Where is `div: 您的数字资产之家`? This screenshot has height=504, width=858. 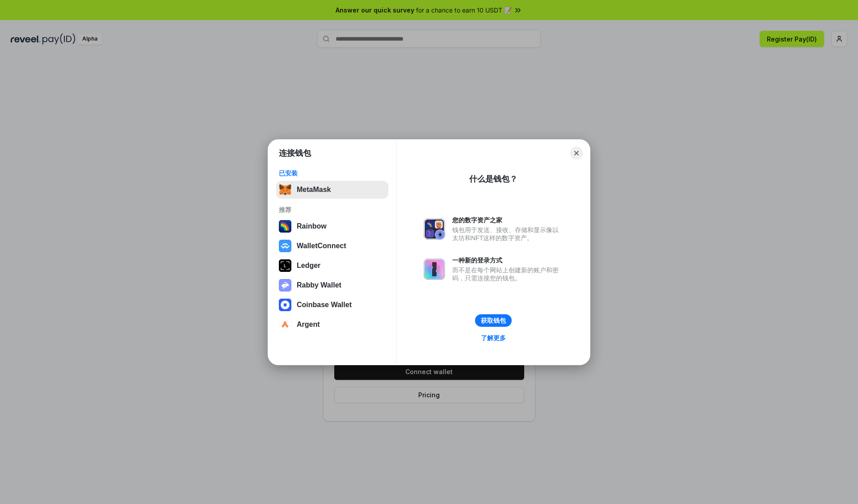
div: 您的数字资产之家 is located at coordinates (507, 220).